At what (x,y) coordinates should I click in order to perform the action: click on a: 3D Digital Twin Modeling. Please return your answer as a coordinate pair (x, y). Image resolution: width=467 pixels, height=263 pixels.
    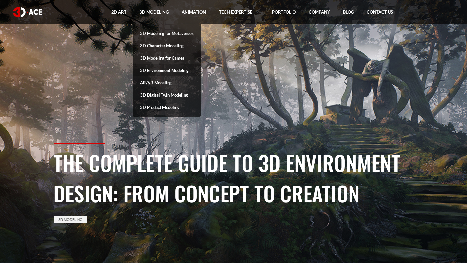
    Looking at the image, I should click on (167, 95).